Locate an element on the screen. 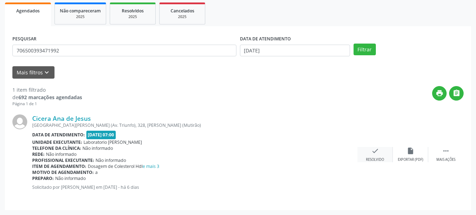 The width and height of the screenshot is (476, 215). b: Profissional executante: is located at coordinates (63, 160).